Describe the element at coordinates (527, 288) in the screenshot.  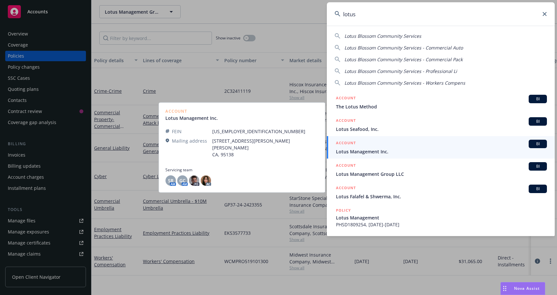
I see `span: Nova Assist` at that location.